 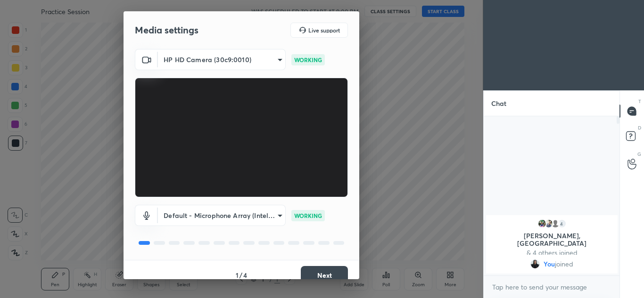 I want to click on img: ACg8ocL740IfmK-S5N9p6nQjrPGc9d8Czf6xLASluAyof_z-VEw=s96-c, so click(x=549, y=224).